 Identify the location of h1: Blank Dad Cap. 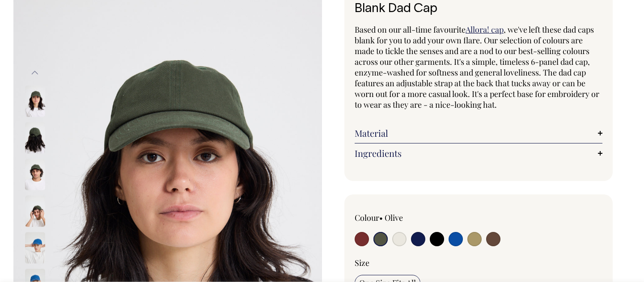
(479, 9).